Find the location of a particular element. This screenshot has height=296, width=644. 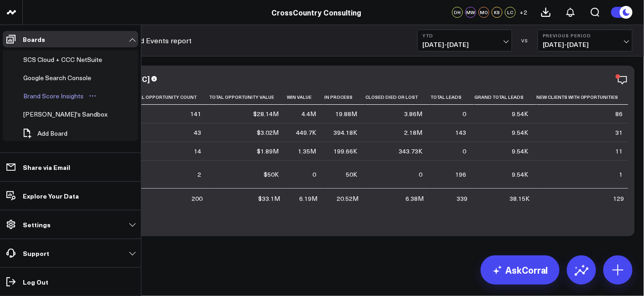

div: KS is located at coordinates (497, 12).